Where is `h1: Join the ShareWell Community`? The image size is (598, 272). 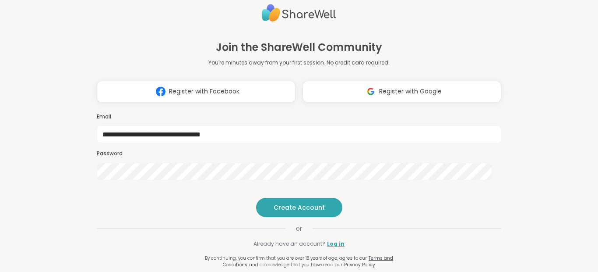
h1: Join the ShareWell Community is located at coordinates (299, 47).